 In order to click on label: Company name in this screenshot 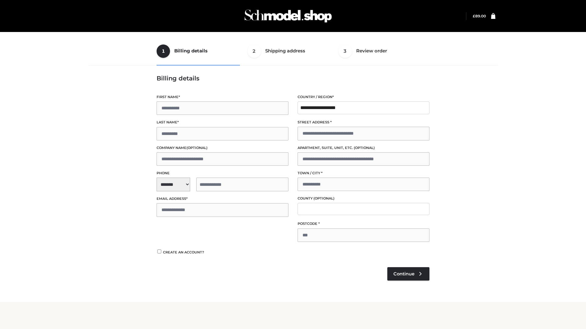, I will do `click(222, 148)`.